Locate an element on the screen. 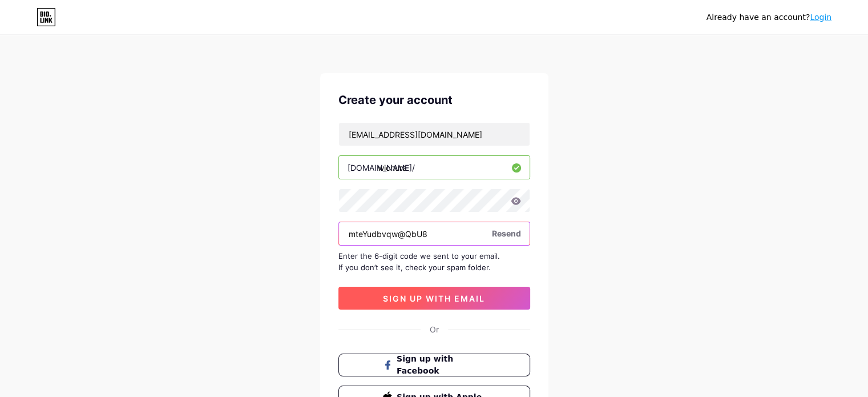 The height and width of the screenshot is (397, 868). div: Or is located at coordinates (435, 329).